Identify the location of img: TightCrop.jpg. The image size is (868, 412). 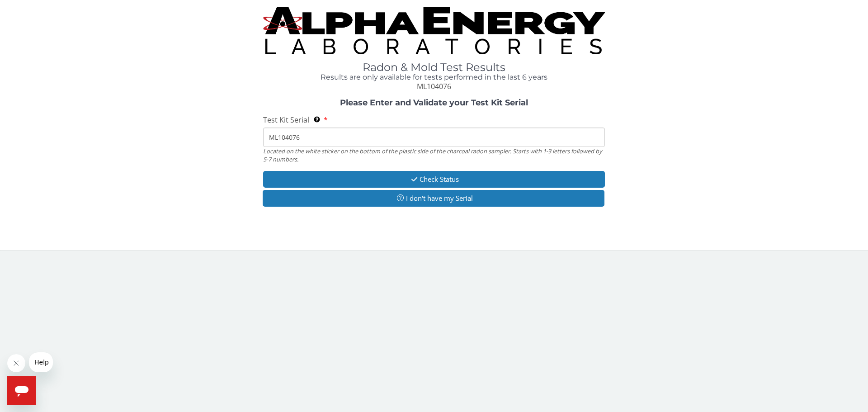
(434, 30).